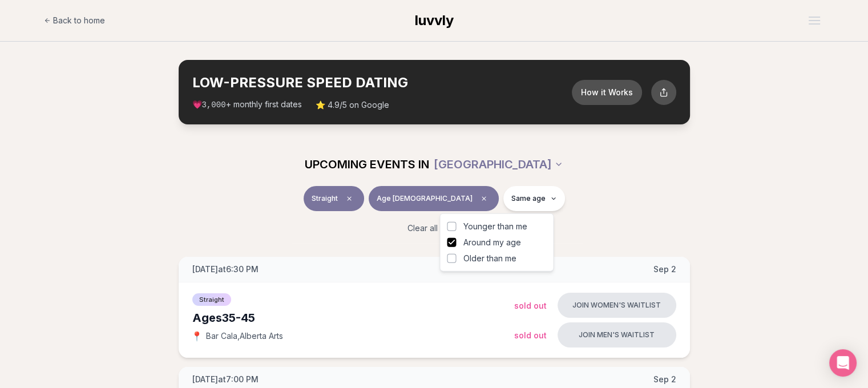  Describe the element at coordinates (492, 242) in the screenshot. I see `span: Around my age` at that location.